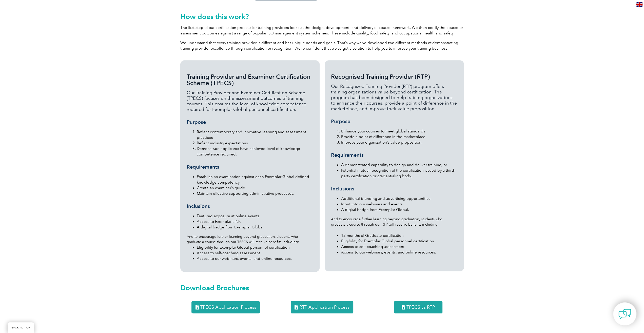 The height and width of the screenshot is (333, 644). I want to click on li: Improve your organization’s value proposition., so click(399, 142).